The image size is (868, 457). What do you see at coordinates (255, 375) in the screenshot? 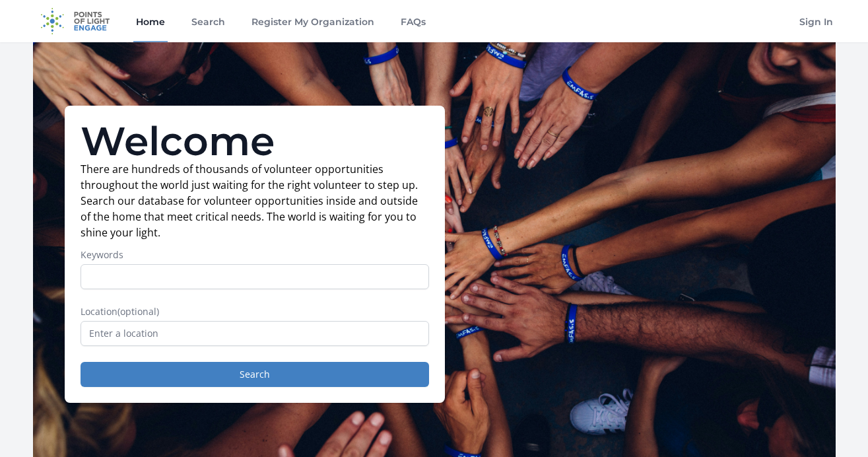
I see `button: Search` at bounding box center [255, 375].